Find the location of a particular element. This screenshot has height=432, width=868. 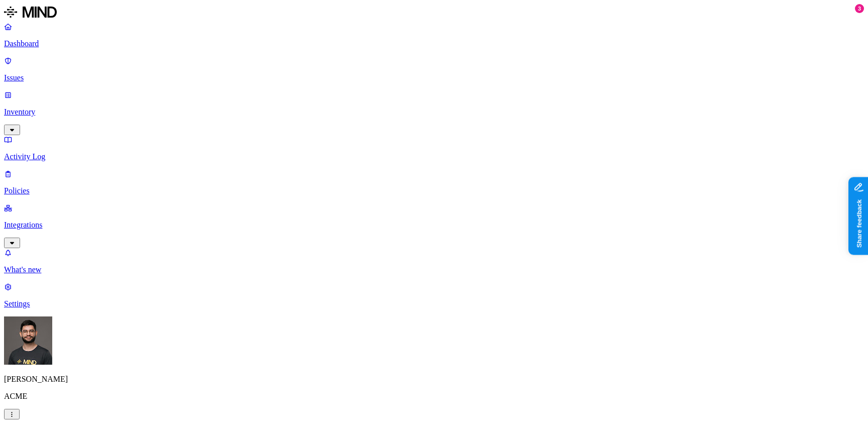

a: Policies is located at coordinates (434, 182).